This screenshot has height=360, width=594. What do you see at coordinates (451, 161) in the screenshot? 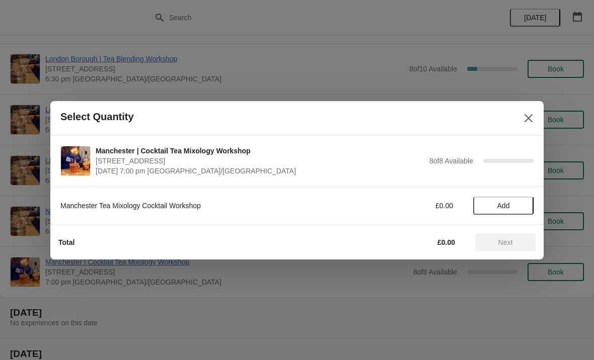
I see `span: 8 of 8 Available` at bounding box center [451, 161].